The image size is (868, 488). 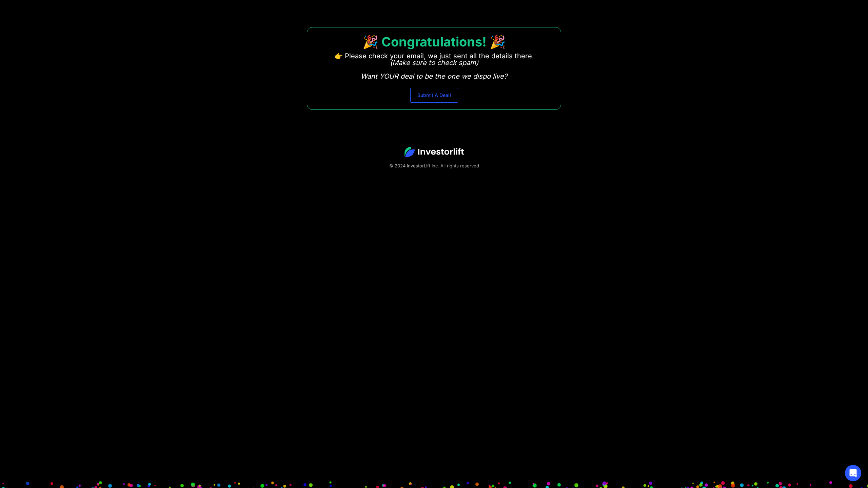 What do you see at coordinates (434, 95) in the screenshot?
I see `a: Submit A Deal!` at bounding box center [434, 95].